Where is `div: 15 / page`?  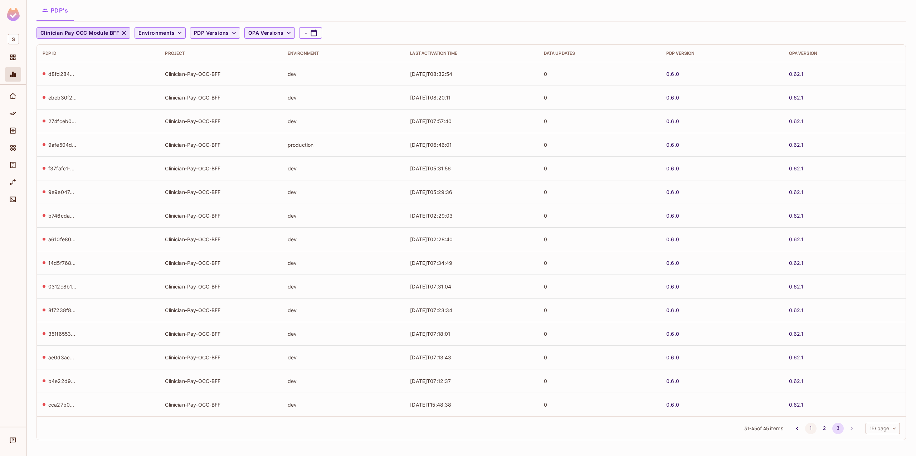
div: 15 / page is located at coordinates (883, 428).